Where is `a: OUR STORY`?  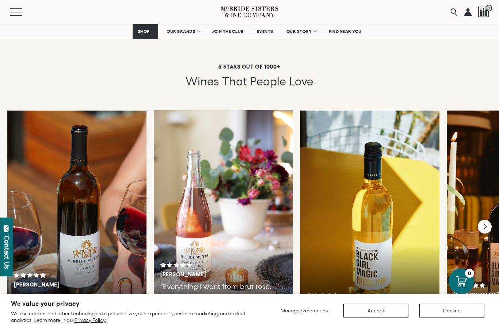 a: OUR STORY is located at coordinates (301, 31).